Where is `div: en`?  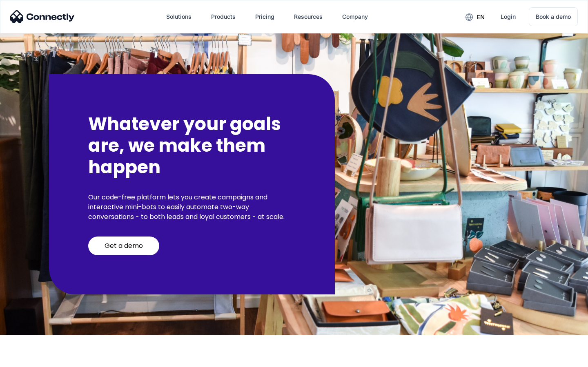
div: en is located at coordinates (480, 17).